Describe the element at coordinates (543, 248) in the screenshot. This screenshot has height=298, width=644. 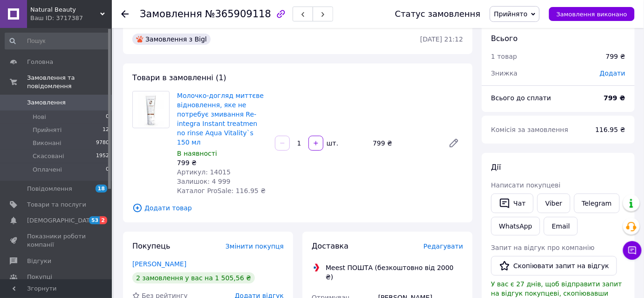
I see `span: Запит на відгук про компанію` at that location.